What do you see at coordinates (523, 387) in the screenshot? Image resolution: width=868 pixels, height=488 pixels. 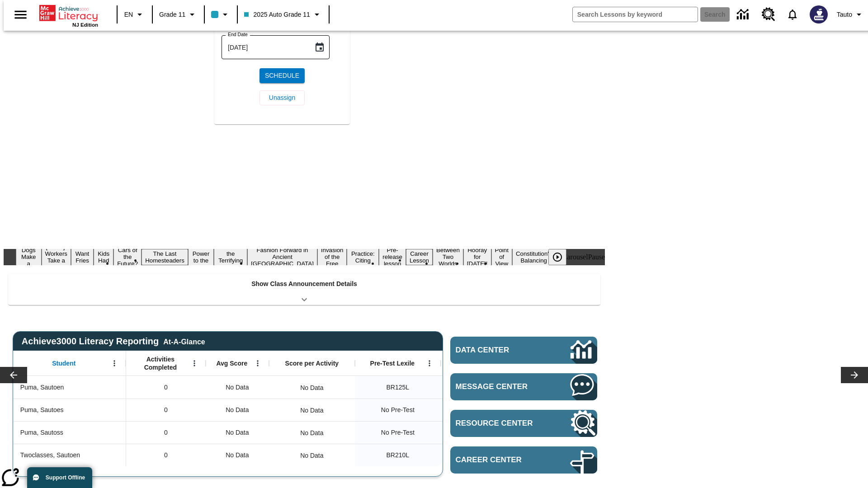 I see `a: Message Center` at bounding box center [523, 387].